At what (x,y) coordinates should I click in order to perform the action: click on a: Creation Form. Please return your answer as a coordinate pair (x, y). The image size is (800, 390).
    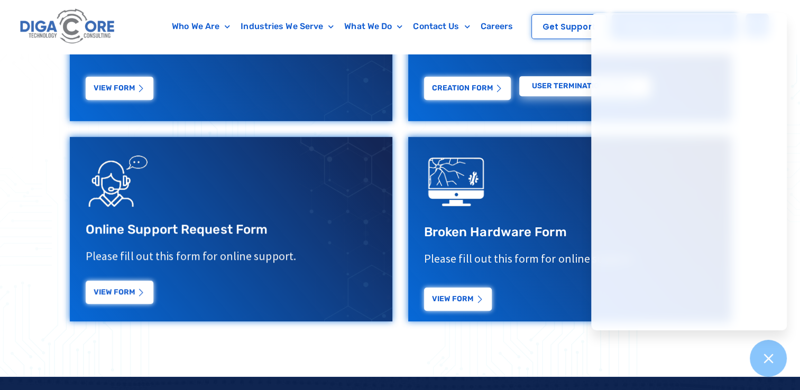
    Looking at the image, I should click on (468, 88).